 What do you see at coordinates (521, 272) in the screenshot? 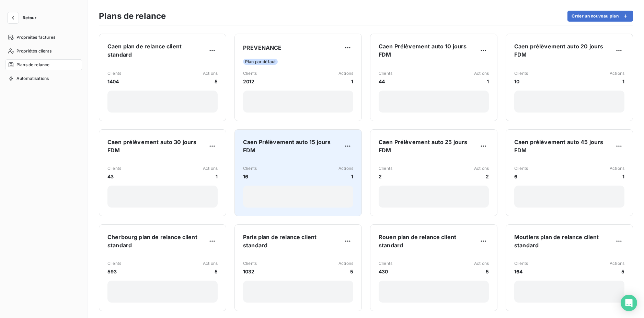
I see `span: 164` at bounding box center [521, 272].